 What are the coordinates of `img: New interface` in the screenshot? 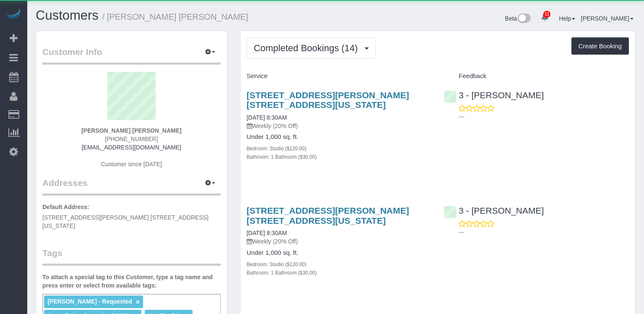 It's located at (524, 19).